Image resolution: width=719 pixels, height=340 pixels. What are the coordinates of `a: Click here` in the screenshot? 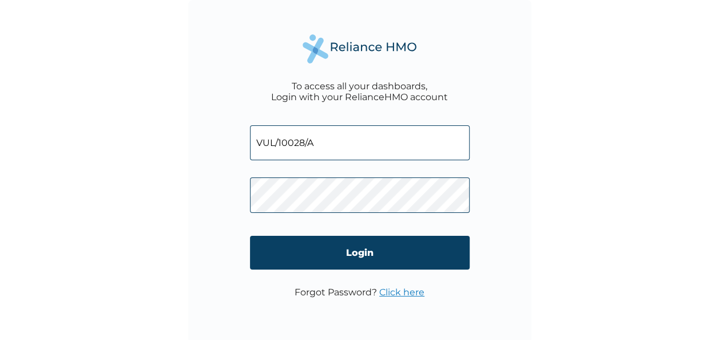 It's located at (401, 292).